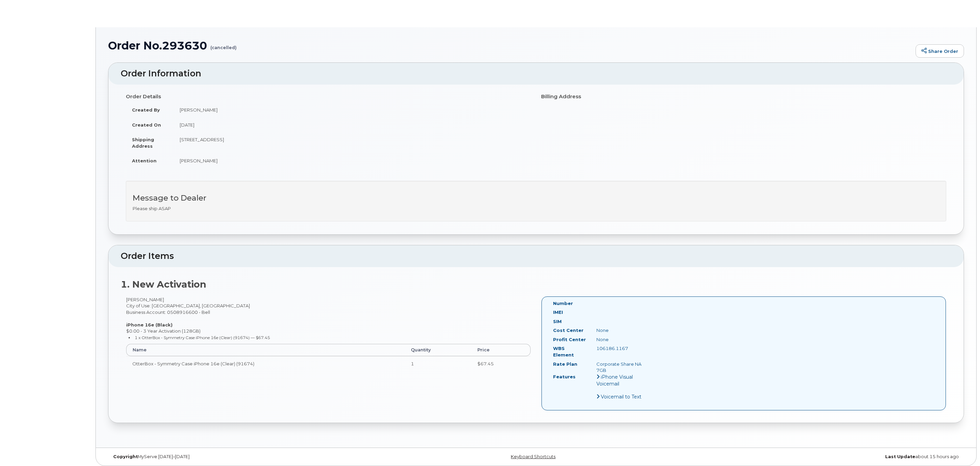  I want to click on h2: Order Items, so click(536, 256).